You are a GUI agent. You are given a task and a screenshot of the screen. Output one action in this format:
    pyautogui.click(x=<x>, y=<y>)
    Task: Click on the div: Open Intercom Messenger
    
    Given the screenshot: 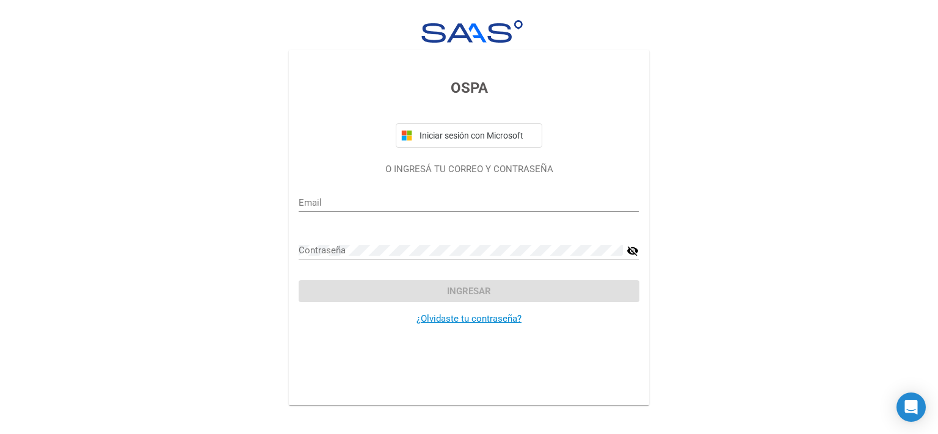 What is the action you would take?
    pyautogui.click(x=911, y=407)
    